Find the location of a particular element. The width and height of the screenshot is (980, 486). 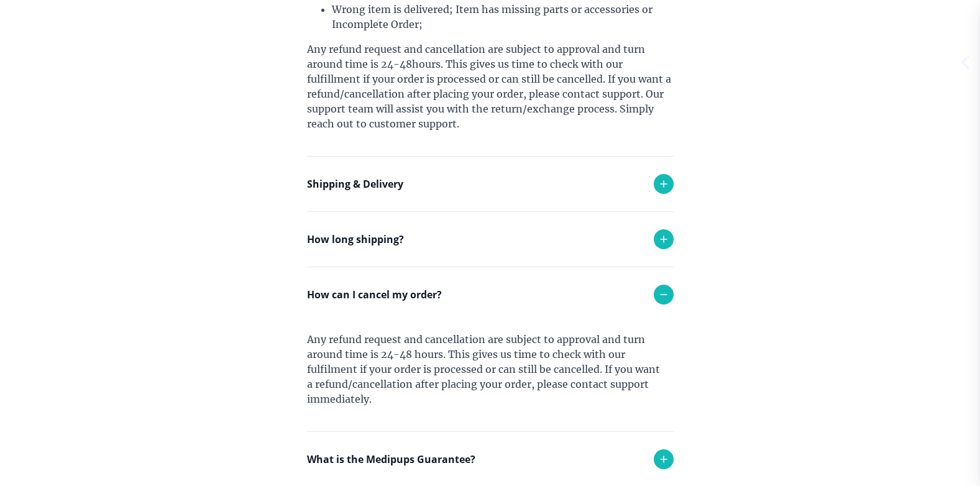

div: Any refund request and cancellation are subject to approval and turn around time is 24-48 hours. ... is located at coordinates (490, 376).